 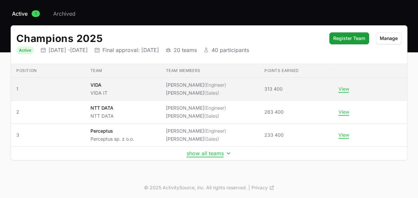 What do you see at coordinates (185, 50) in the screenshot?
I see `p: 20 teams` at bounding box center [185, 50].